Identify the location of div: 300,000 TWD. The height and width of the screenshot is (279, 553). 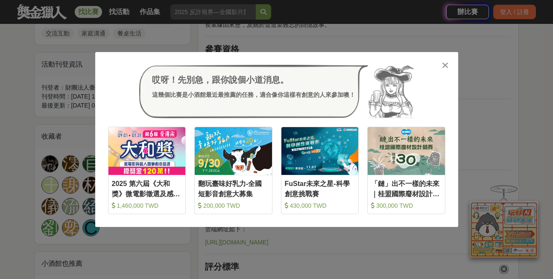
(406, 206).